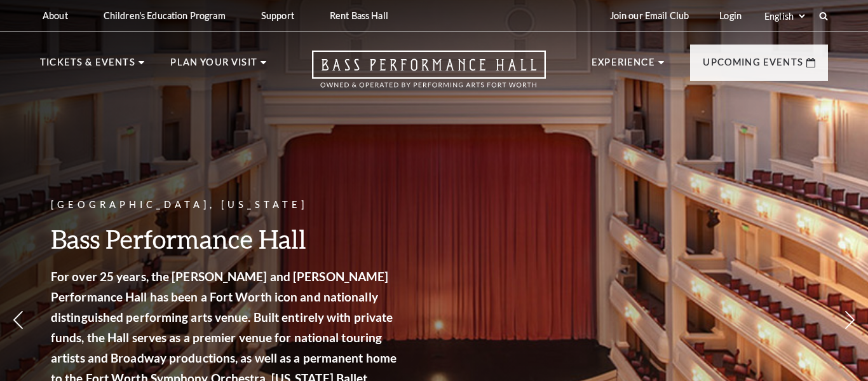  Describe the element at coordinates (214, 66) in the screenshot. I see `p: Plan Your Visit` at that location.